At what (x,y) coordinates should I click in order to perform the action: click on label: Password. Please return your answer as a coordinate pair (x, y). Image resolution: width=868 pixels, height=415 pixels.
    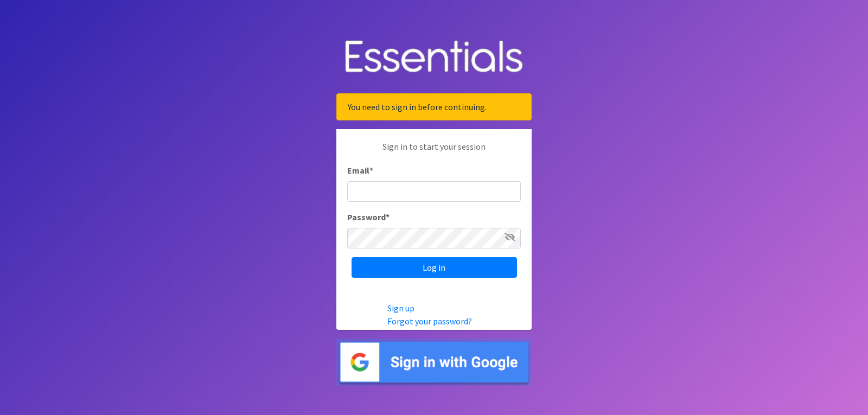
    Looking at the image, I should click on (368, 217).